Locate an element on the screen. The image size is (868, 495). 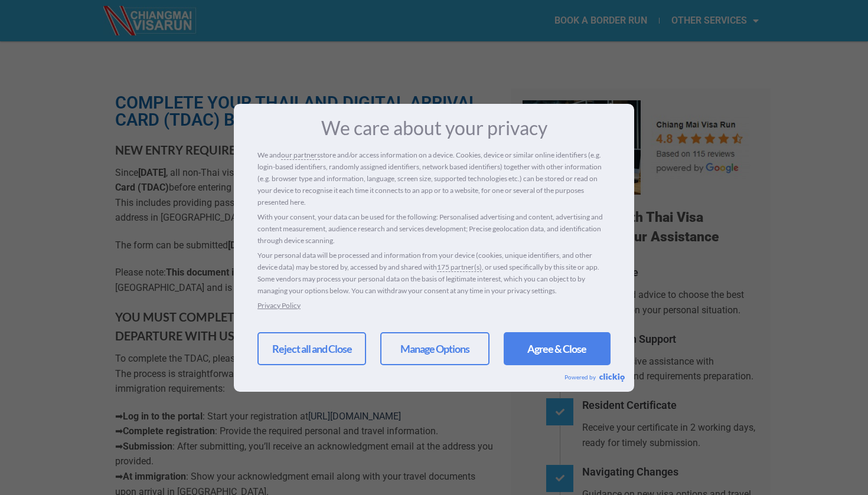
a: Privacy Policy is located at coordinates (278, 305).